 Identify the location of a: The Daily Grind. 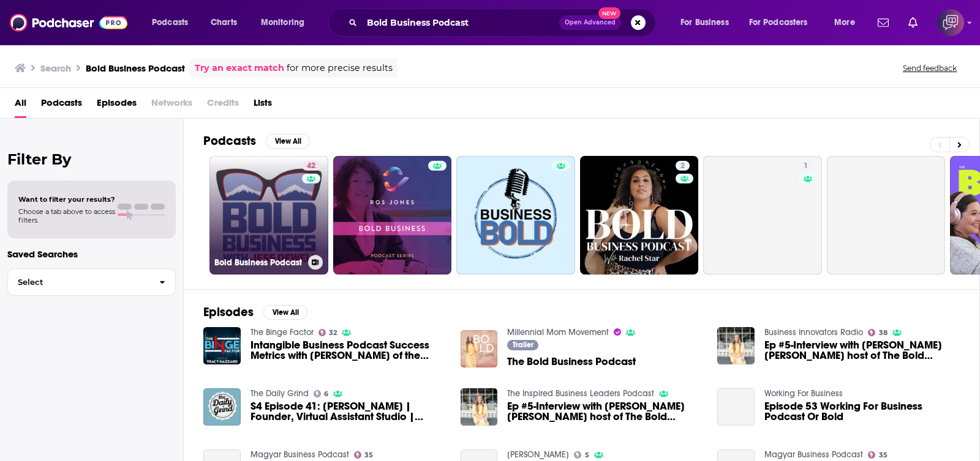
(279, 394).